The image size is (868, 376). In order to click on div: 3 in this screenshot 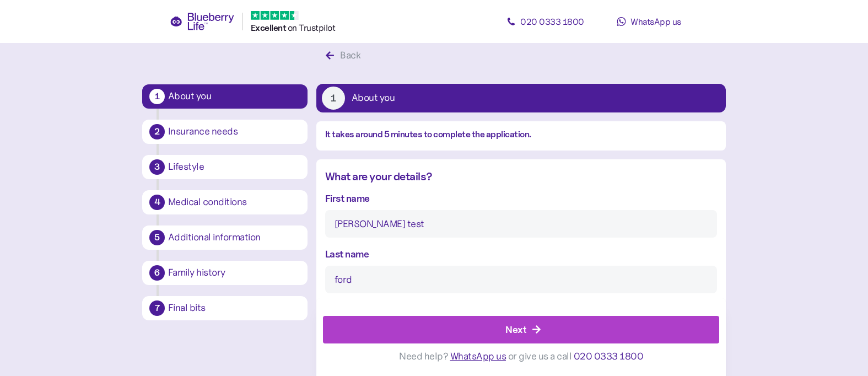, I will do `click(157, 167)`.